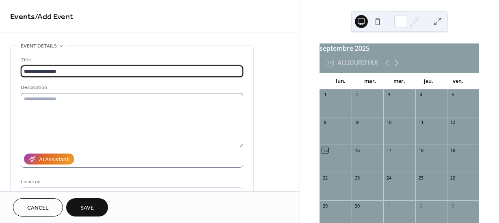 This screenshot has height=223, width=499. I want to click on span: Cancel, so click(38, 208).